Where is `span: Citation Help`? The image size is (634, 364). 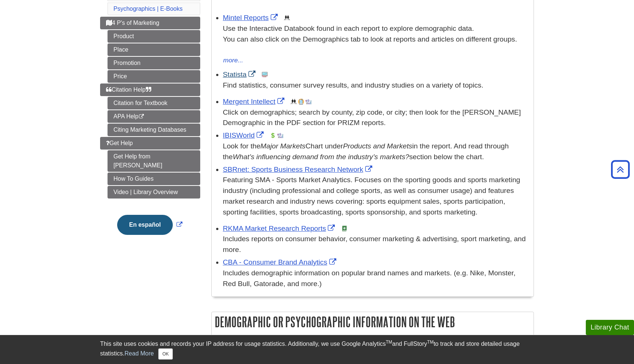 span: Citation Help is located at coordinates (128, 89).